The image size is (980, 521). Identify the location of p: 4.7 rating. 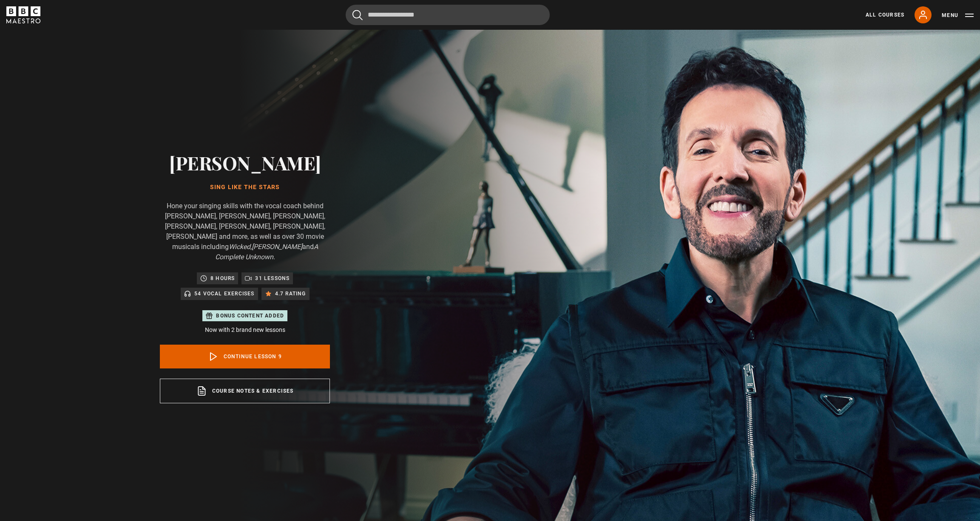
(290, 293).